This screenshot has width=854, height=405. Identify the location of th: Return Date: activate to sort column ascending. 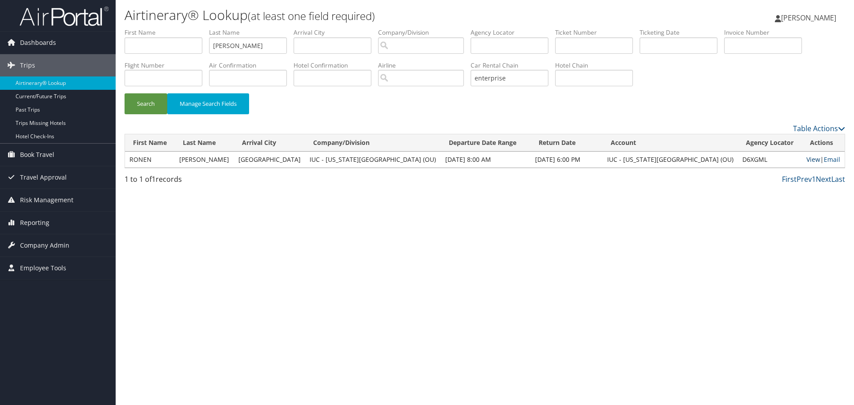
(566, 143).